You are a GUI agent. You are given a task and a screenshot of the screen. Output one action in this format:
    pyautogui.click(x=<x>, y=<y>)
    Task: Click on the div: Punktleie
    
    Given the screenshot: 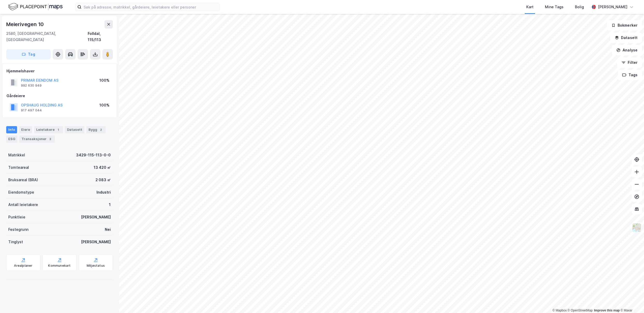 What is the action you would take?
    pyautogui.click(x=17, y=217)
    